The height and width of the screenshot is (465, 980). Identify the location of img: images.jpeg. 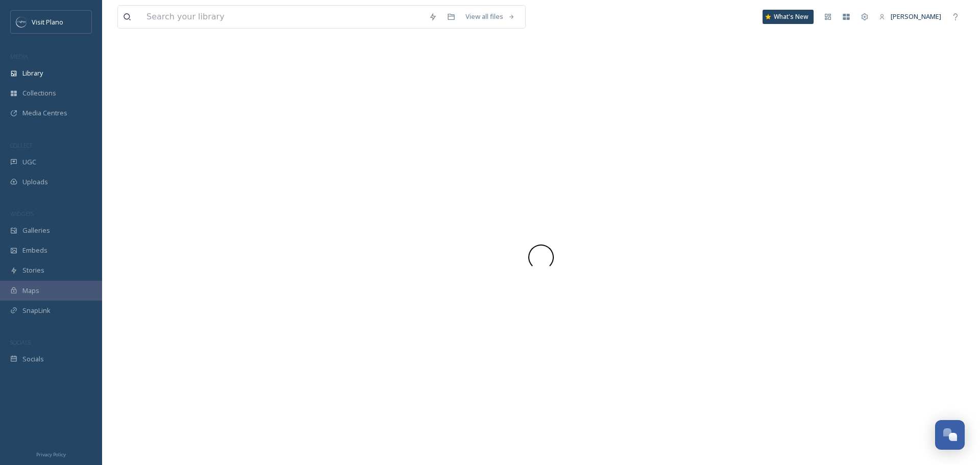
(22, 22).